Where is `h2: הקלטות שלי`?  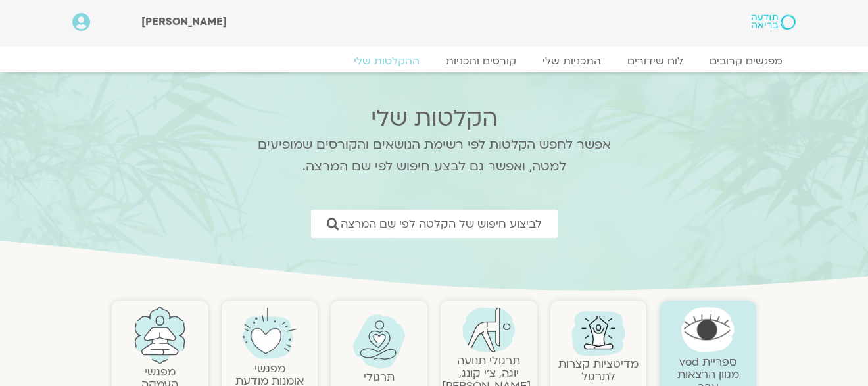
h2: הקלטות שלי is located at coordinates (434, 118).